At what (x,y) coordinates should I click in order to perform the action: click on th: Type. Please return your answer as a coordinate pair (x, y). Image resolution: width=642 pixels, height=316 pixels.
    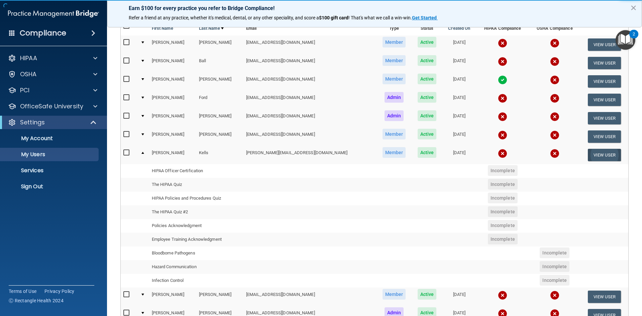
    Looking at the image, I should click on (394, 27).